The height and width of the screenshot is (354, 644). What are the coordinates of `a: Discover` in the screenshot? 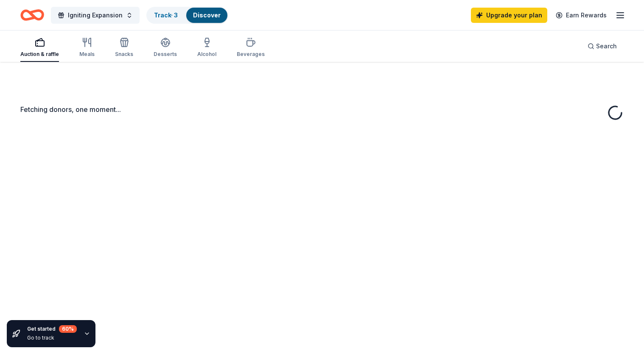 It's located at (207, 15).